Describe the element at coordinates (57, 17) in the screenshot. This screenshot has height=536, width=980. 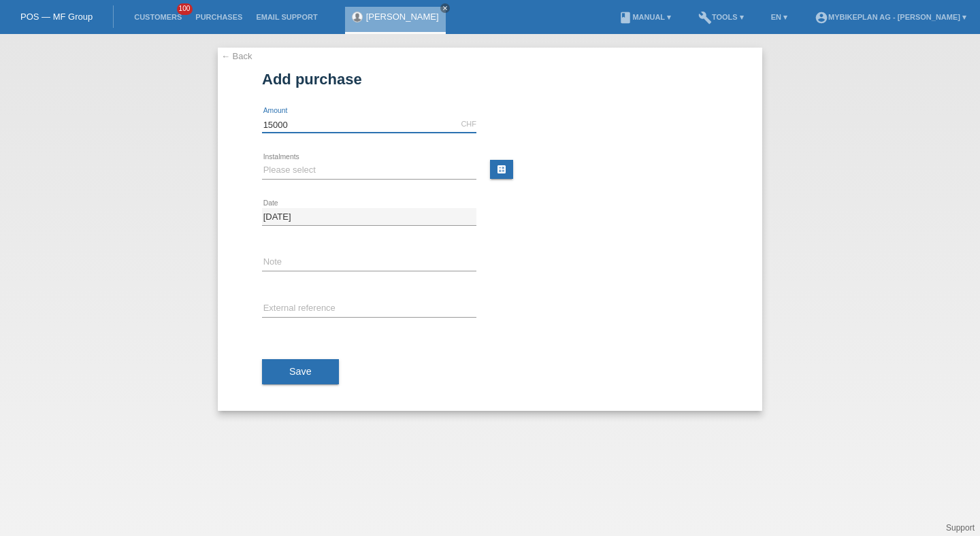
I see `a: POS — MF Group` at that location.